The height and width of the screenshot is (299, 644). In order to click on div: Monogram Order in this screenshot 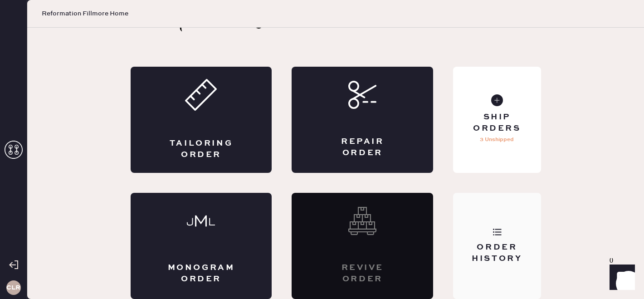, I will do `click(201, 273)`.